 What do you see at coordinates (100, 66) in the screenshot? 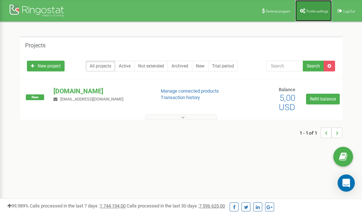
I see `a: All projects` at bounding box center [100, 66].